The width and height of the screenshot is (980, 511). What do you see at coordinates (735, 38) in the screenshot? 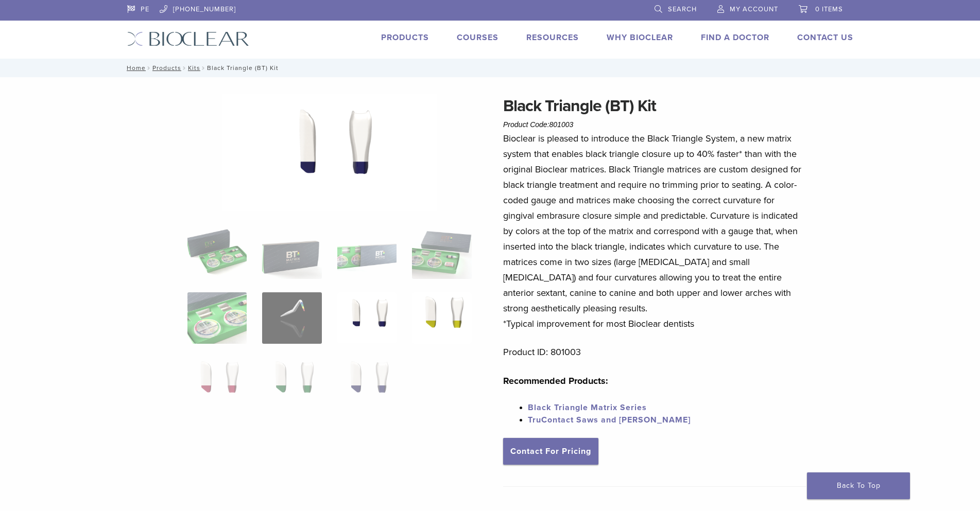
I see `a: Find A Doctor` at bounding box center [735, 38].